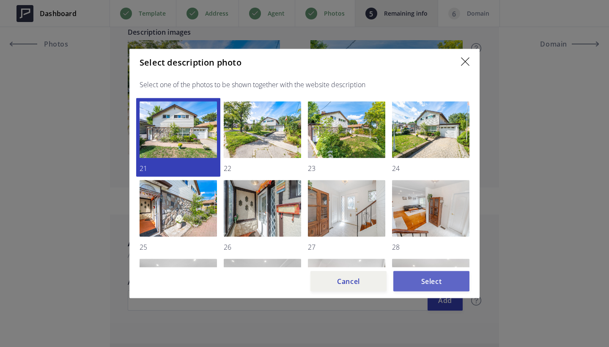 This screenshot has width=609, height=347. I want to click on img: close, so click(465, 61).